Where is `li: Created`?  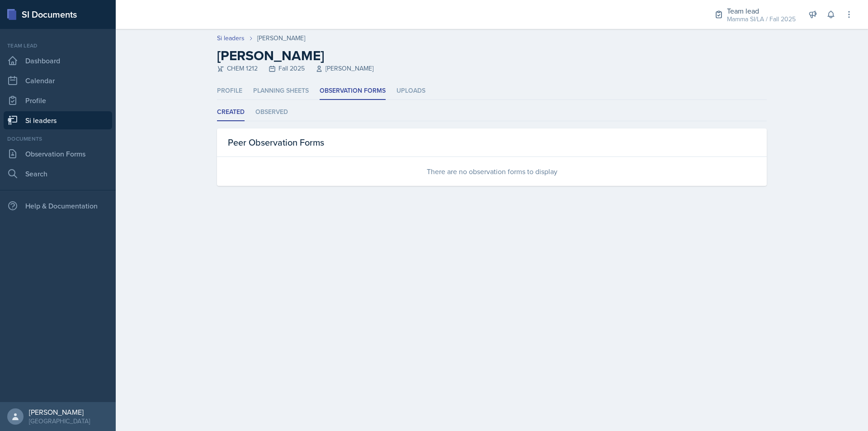
li: Created is located at coordinates (230, 112).